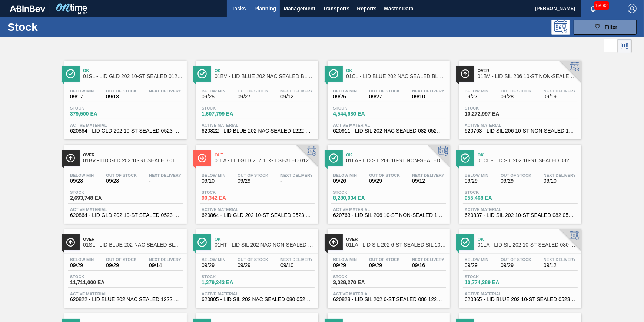 This screenshot has height=322, width=644. Describe the element at coordinates (265, 9) in the screenshot. I see `span: Planning` at that location.